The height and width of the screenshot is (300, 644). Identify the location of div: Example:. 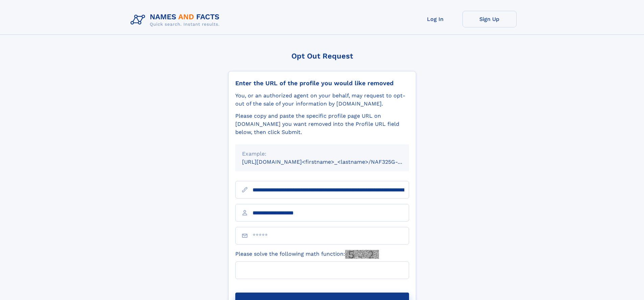
(322, 154).